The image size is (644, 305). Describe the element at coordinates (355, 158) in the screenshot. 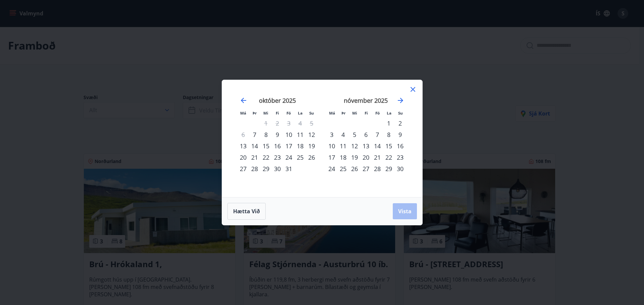

I see `td: Choose miðvikudagur, 19. nóvember 2025 as your check-in date. It’s available.` at that location.